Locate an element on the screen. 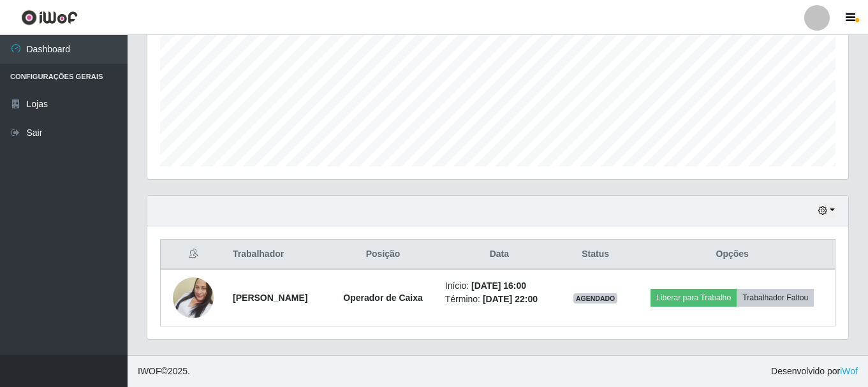  span: IWOF is located at coordinates (149, 371).